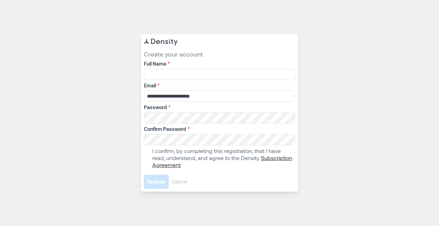 The image size is (439, 226). I want to click on span: Create your account, so click(220, 54).